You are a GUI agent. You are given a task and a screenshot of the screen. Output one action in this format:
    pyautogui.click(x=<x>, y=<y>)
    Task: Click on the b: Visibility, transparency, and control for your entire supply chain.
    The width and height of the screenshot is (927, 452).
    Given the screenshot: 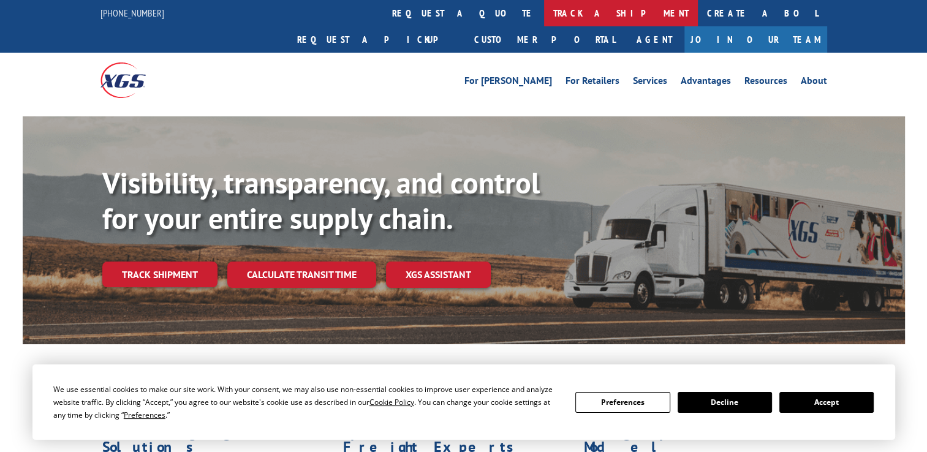 What is the action you would take?
    pyautogui.click(x=321, y=200)
    